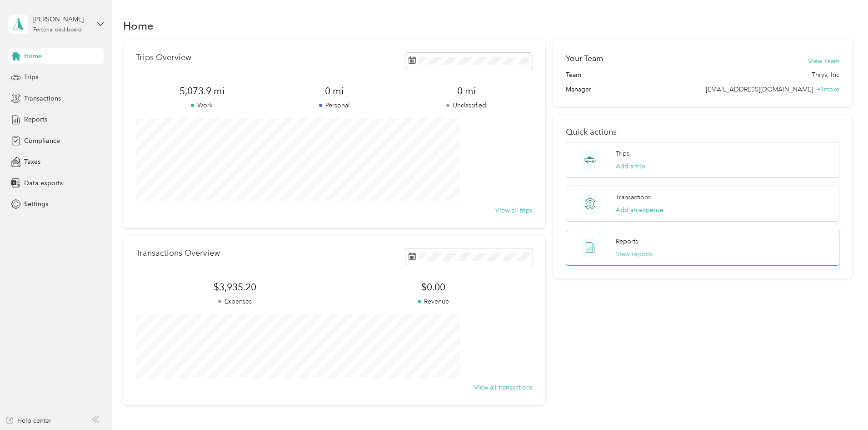 The height and width of the screenshot is (430, 868). What do you see at coordinates (334, 105) in the screenshot?
I see `p: Personal` at bounding box center [334, 105].